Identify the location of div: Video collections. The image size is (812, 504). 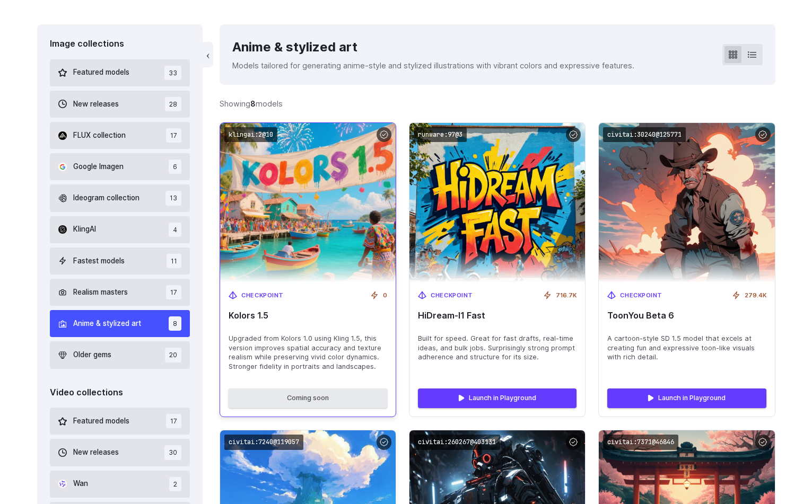
(120, 393).